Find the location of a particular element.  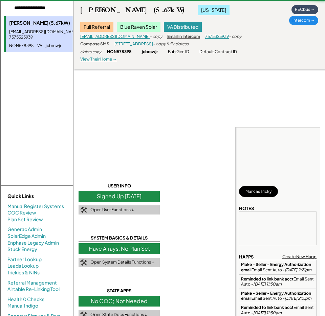

div: USER INFO is located at coordinates (119, 186).